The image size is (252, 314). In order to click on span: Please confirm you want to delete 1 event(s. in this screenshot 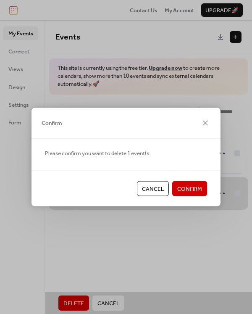, I will do `click(97, 153)`.